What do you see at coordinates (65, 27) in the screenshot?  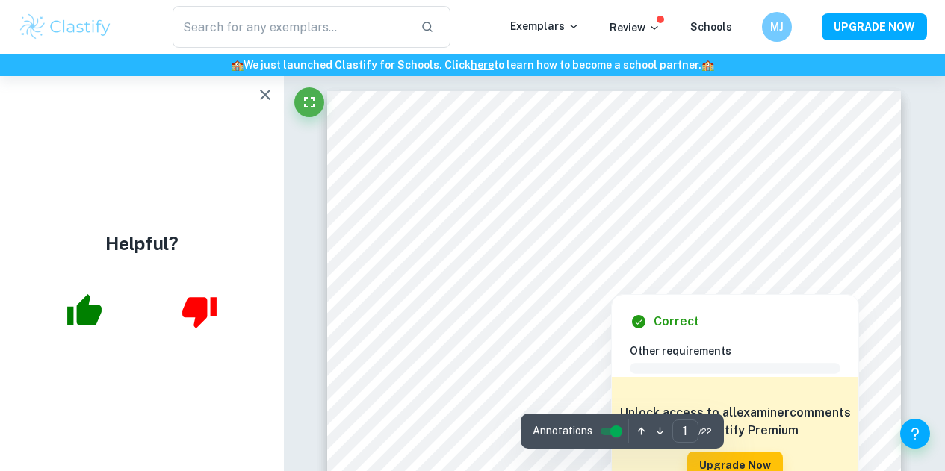 I see `img: Clastify logo` at bounding box center [65, 27].